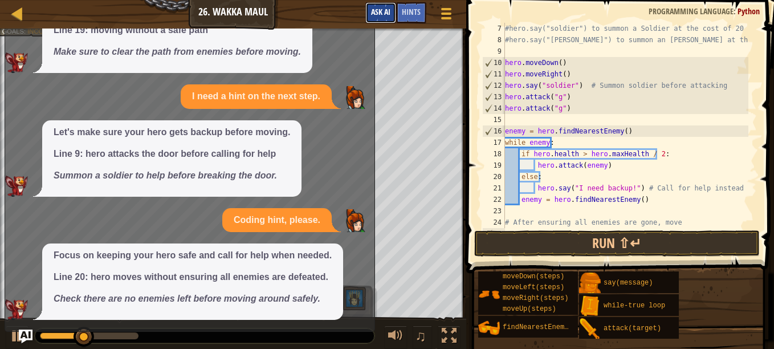 The width and height of the screenshot is (774, 349). What do you see at coordinates (396, 337) in the screenshot?
I see `button: Adjust volume` at bounding box center [396, 337].